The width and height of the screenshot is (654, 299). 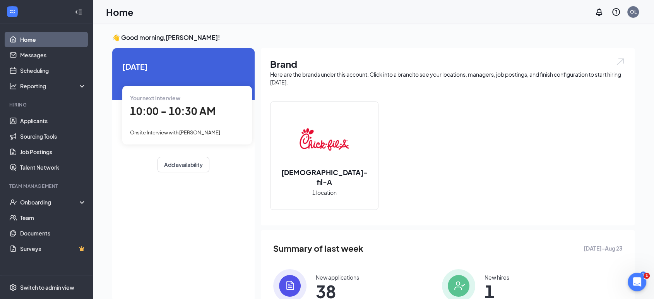 I want to click on svg: UserCheck, so click(x=13, y=202).